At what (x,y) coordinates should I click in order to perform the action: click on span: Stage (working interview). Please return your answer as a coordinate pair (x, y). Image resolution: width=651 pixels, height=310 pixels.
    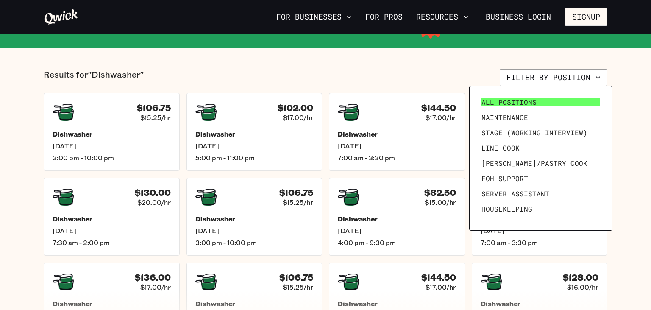
    Looking at the image, I should click on (534, 133).